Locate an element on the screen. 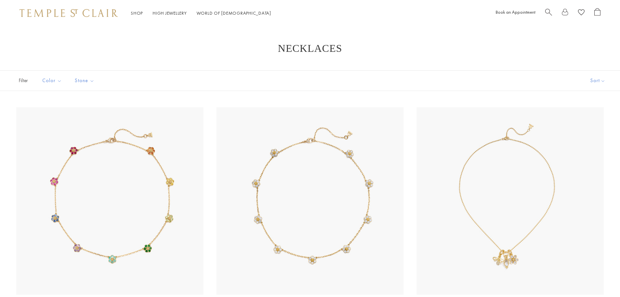  a: Open Shopping Bag is located at coordinates (597, 13).